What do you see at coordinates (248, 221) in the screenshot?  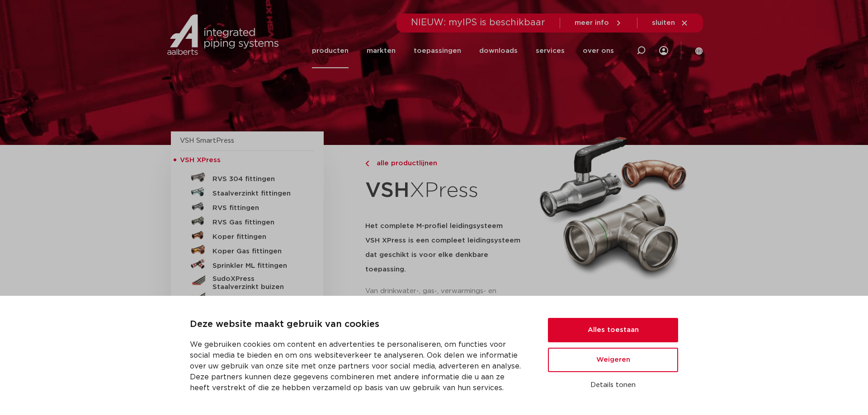 I see `a: RVS Gas fittingen` at bounding box center [248, 221].